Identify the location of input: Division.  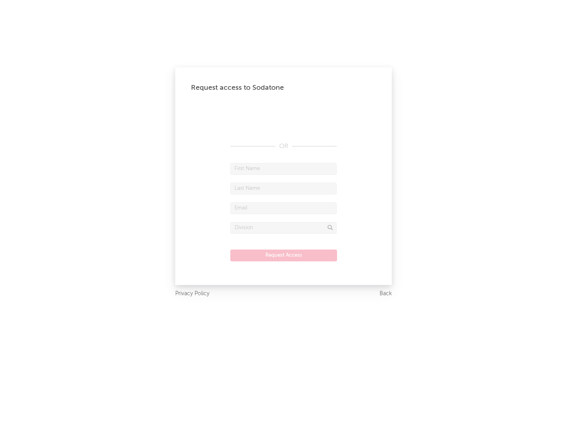
(283, 228).